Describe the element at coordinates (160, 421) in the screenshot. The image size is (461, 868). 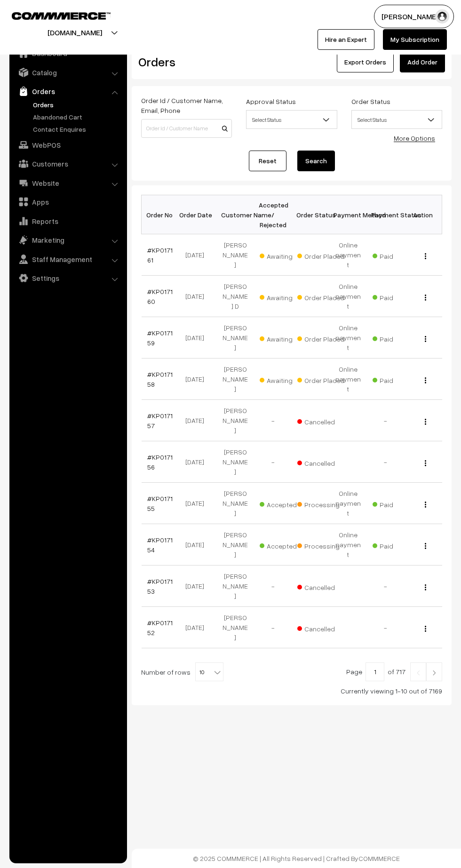
I see `a: #KP017157` at that location.